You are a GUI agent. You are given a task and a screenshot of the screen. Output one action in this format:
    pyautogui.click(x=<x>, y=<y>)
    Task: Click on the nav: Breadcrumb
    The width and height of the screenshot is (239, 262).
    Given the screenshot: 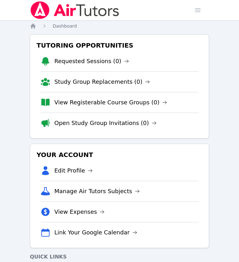 What is the action you would take?
    pyautogui.click(x=119, y=26)
    